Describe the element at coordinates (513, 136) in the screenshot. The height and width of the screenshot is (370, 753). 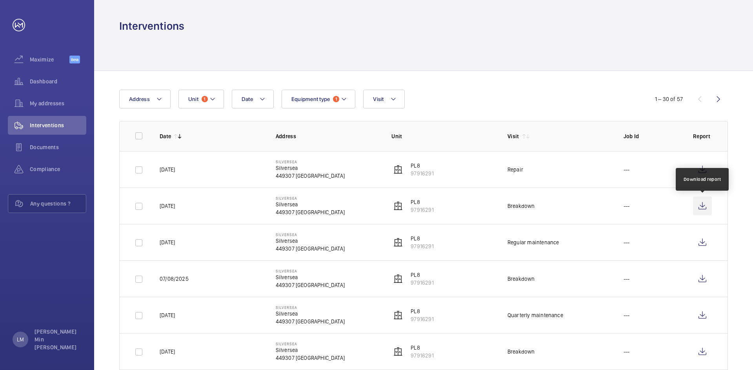
I see `p: Visit` at that location.